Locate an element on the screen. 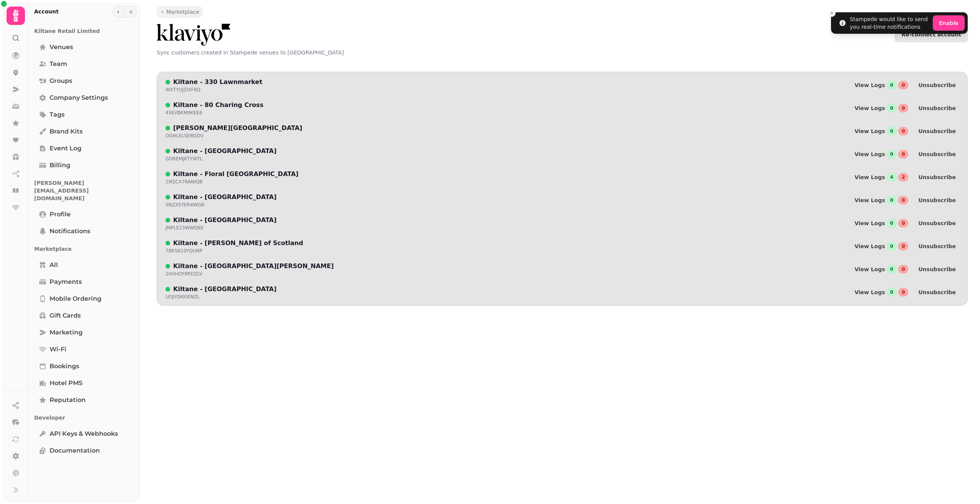 This screenshot has width=980, height=504. span: Bookings is located at coordinates (64, 367).